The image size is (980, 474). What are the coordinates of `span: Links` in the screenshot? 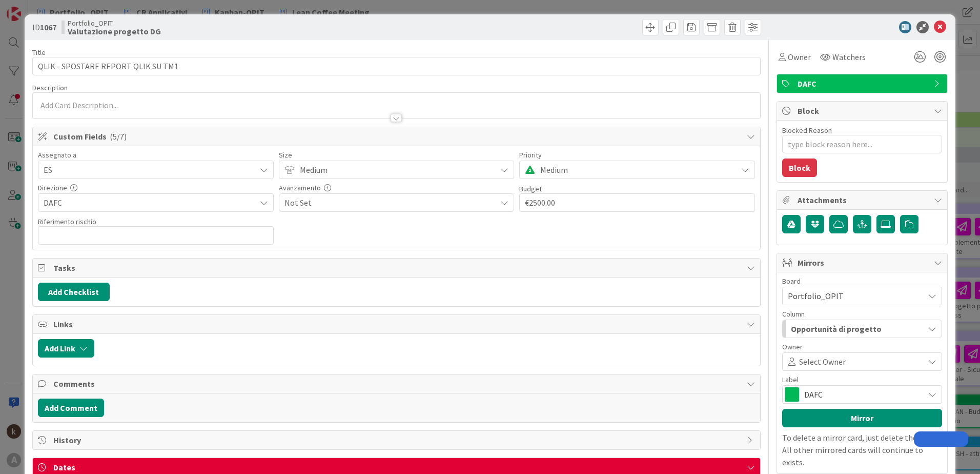 It's located at (398, 324).